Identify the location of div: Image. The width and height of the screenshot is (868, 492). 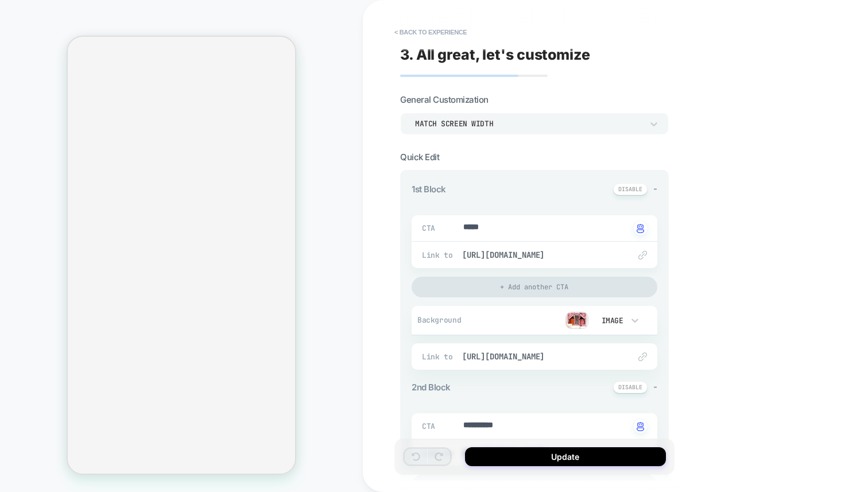
(611, 321).